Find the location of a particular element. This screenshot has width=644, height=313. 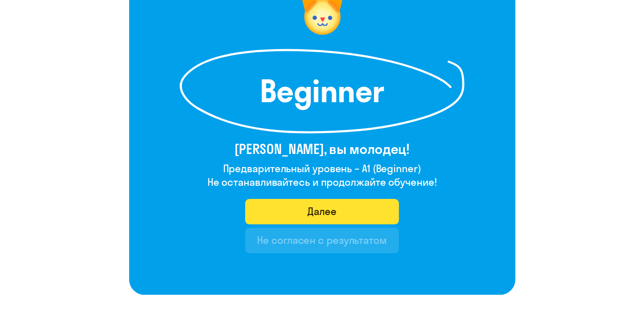

div: Не согласен с результатом is located at coordinates (322, 240).